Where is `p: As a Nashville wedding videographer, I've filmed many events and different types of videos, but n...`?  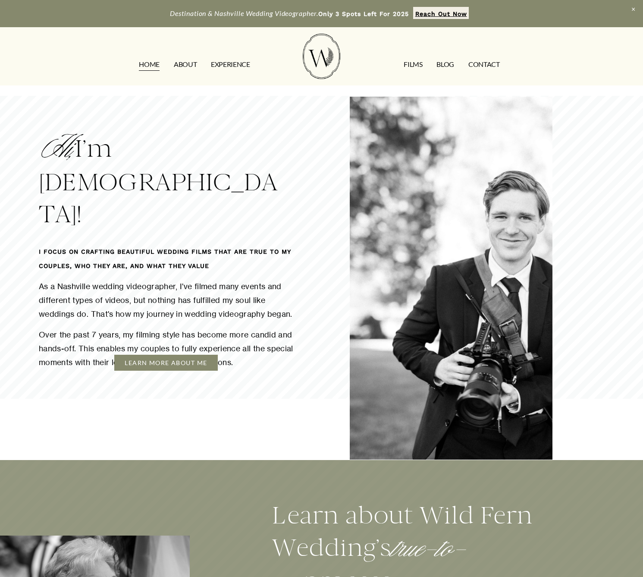
p: As a Nashville wedding videographer, I've filmed many events and different types of videos, but n... is located at coordinates (166, 300).